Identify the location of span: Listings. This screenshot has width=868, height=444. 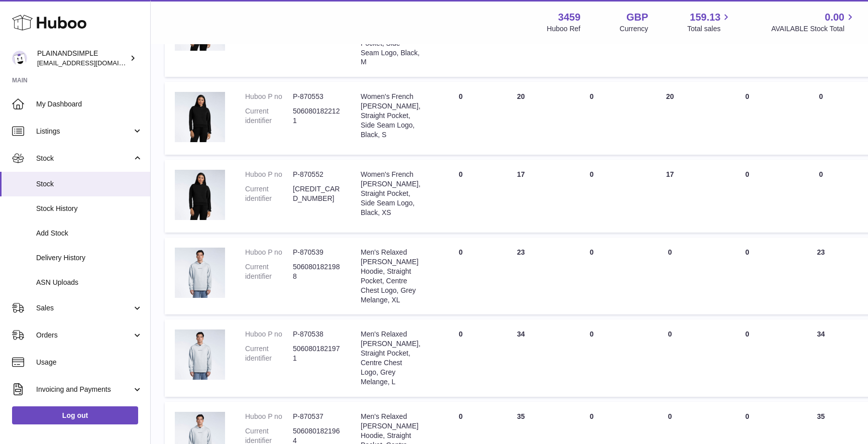
(84, 131).